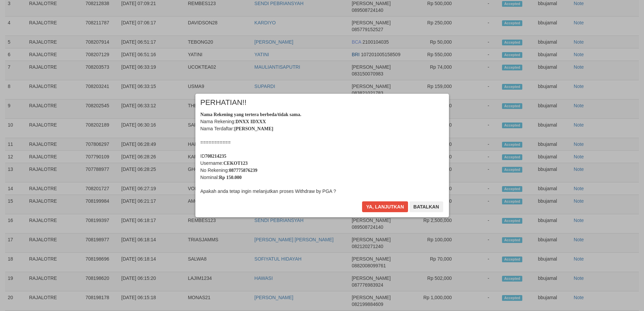 The width and height of the screenshot is (644, 311). What do you see at coordinates (385, 207) in the screenshot?
I see `button: Ya, lanjutkan` at bounding box center [385, 207].